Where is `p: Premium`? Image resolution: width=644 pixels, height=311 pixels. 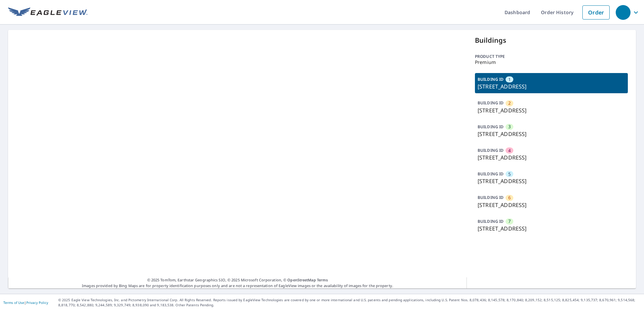
p: Premium is located at coordinates (552, 62).